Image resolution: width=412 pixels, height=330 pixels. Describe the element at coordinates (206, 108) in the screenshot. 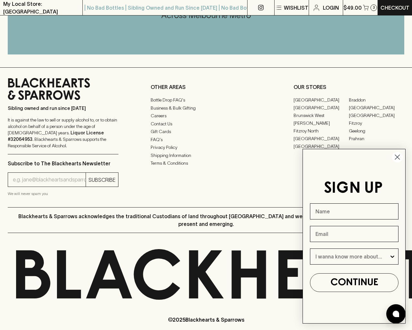

I see `a: Business & Bulk Gifting` at that location.